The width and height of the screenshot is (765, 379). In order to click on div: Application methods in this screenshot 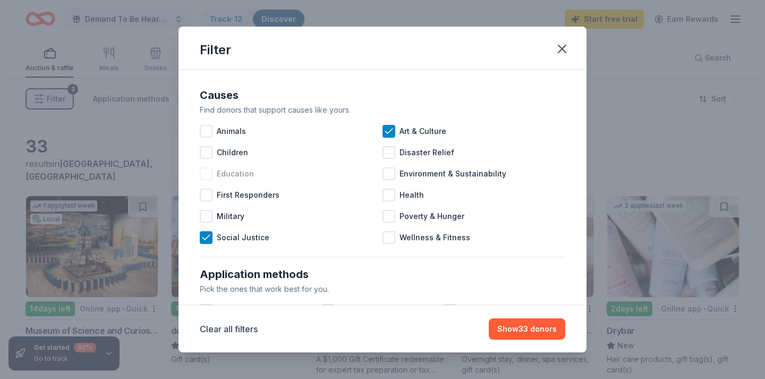, I will do `click(383, 274)`.